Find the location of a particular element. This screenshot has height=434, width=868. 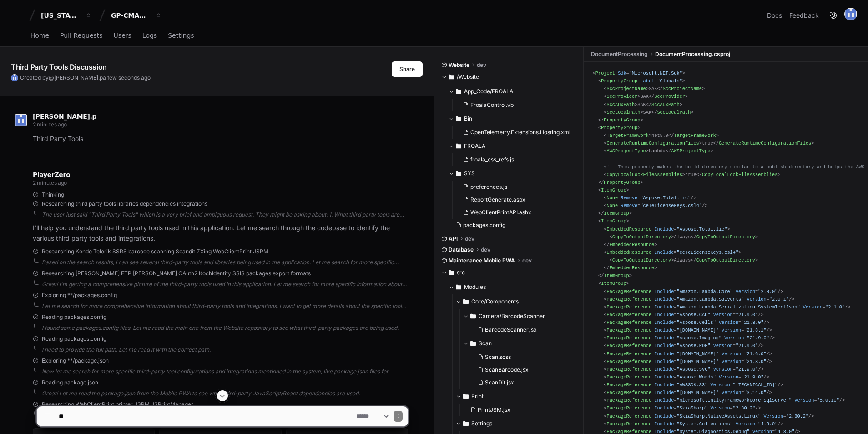

div: Let me search for more comprehensive information about third-party tools and integrations. I want... is located at coordinates (225, 306).